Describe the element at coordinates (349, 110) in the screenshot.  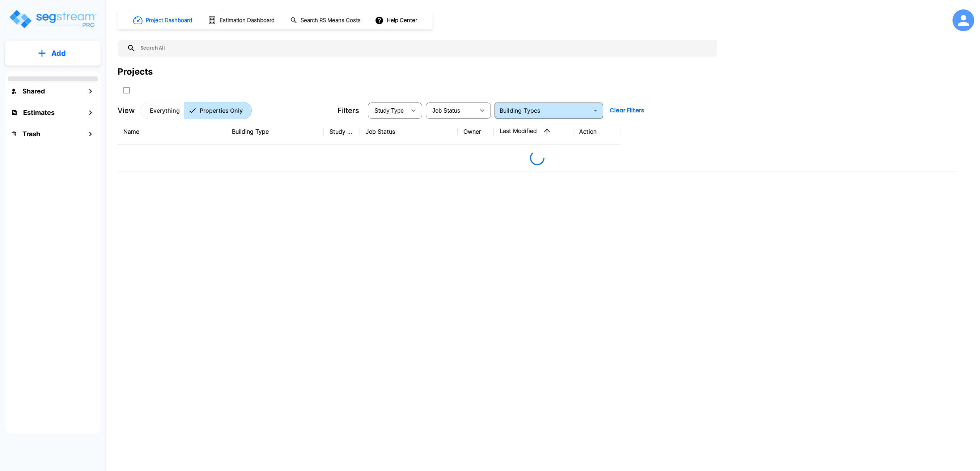
I see `p: Filters` at that location.